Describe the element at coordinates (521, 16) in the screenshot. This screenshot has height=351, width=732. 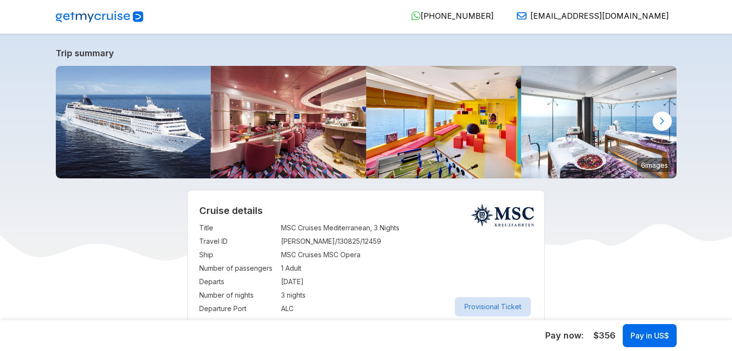
I see `img: Email` at that location.